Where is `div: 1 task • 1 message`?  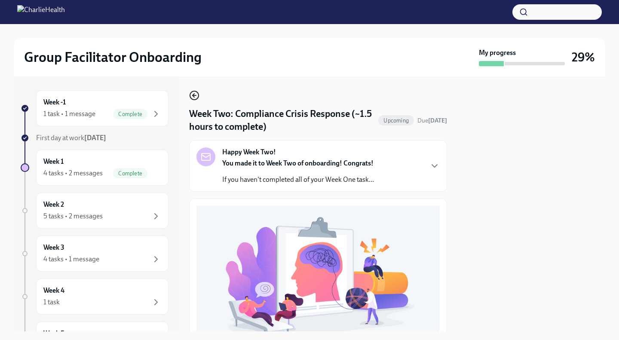
div: 1 task • 1 message is located at coordinates (69, 114).